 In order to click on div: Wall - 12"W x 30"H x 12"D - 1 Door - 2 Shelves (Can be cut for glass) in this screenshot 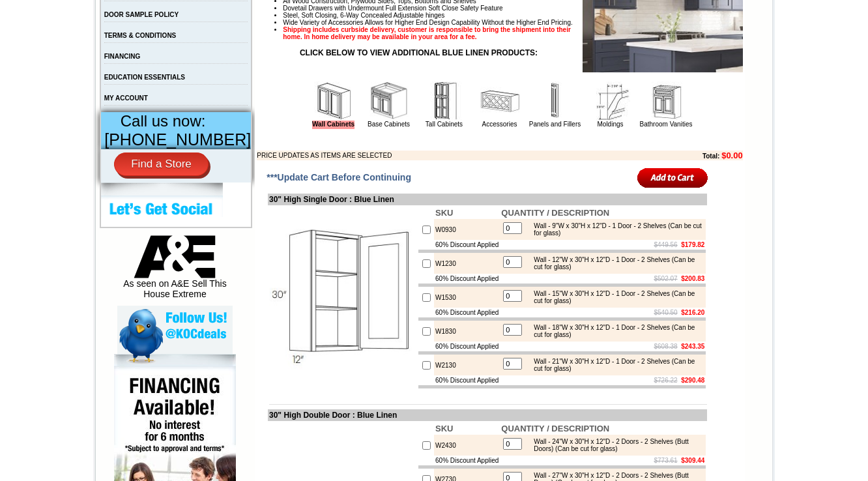, I will do `click(615, 263)`.